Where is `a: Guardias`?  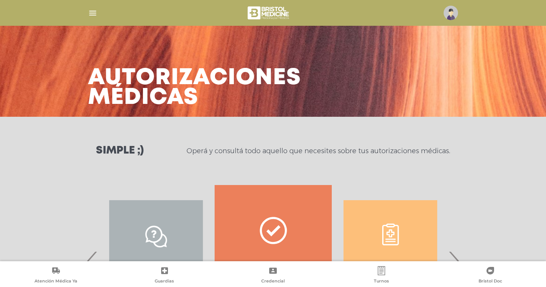 a: Guardias is located at coordinates (164, 276).